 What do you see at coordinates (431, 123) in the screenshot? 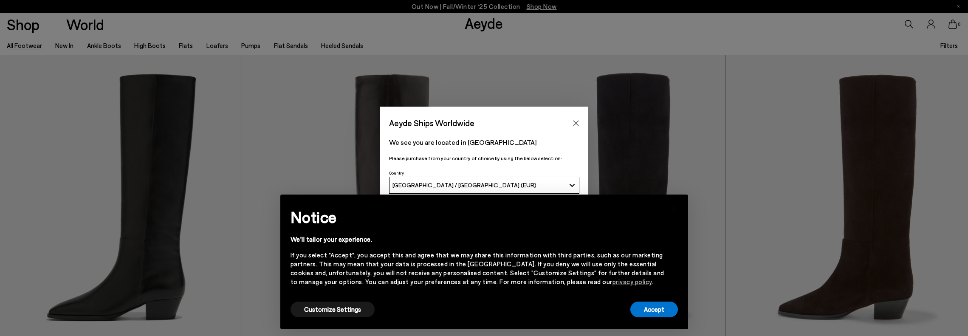
I see `span: Aeyde Ships Worldwide` at bounding box center [431, 123].